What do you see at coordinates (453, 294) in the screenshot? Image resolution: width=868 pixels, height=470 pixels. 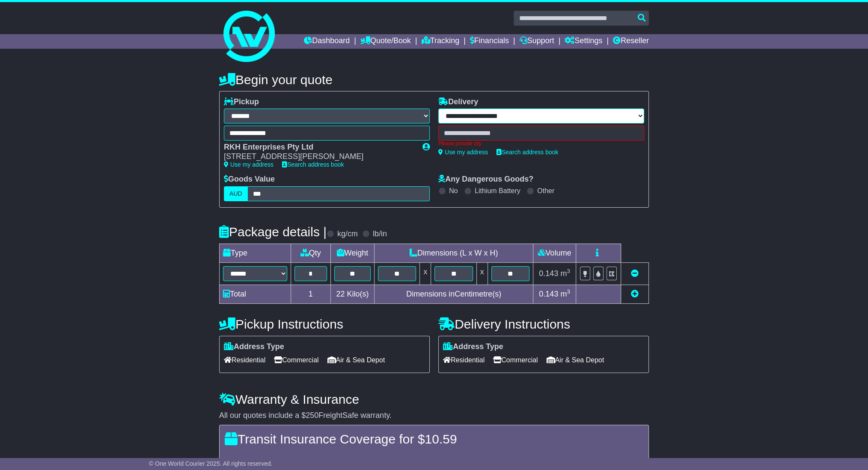 I see `td: Dimensions in Centimetre(s)` at bounding box center [453, 294].